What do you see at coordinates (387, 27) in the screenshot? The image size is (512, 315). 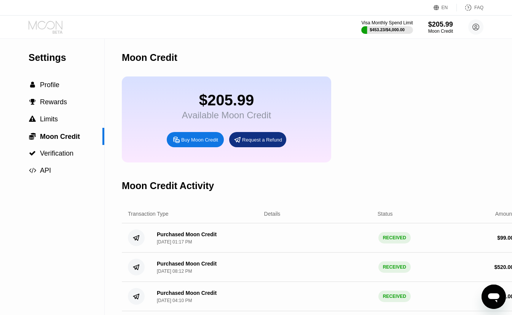 I see `div: Visa Monthly Spend Limit$453.23/$4,000.00` at bounding box center [387, 27].